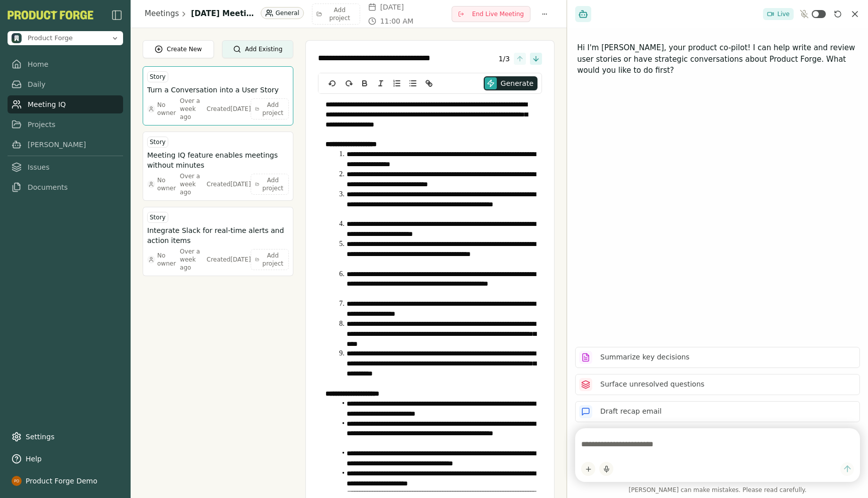 This screenshot has height=498, width=868. What do you see at coordinates (784, 14) in the screenshot?
I see `span: Live` at bounding box center [784, 14].